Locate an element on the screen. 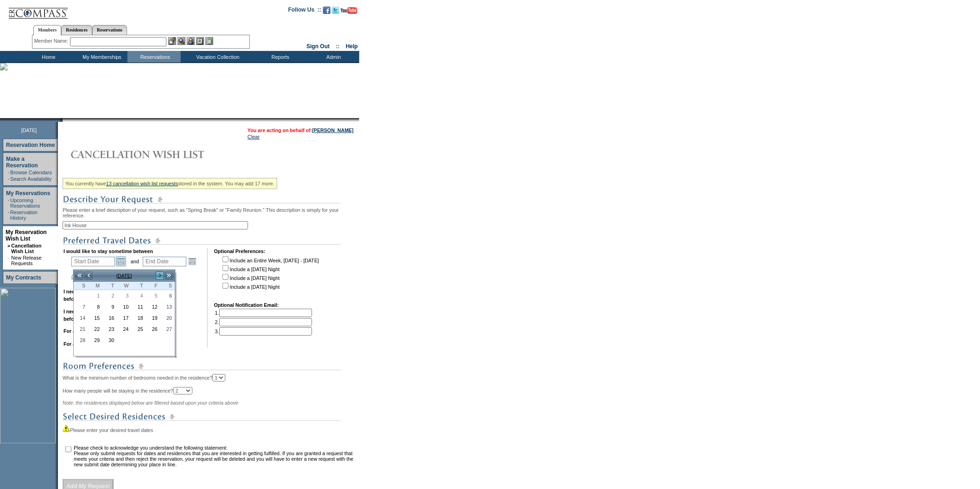 This screenshot has height=489, width=980. img: Follow us on Twitter is located at coordinates (336, 10).